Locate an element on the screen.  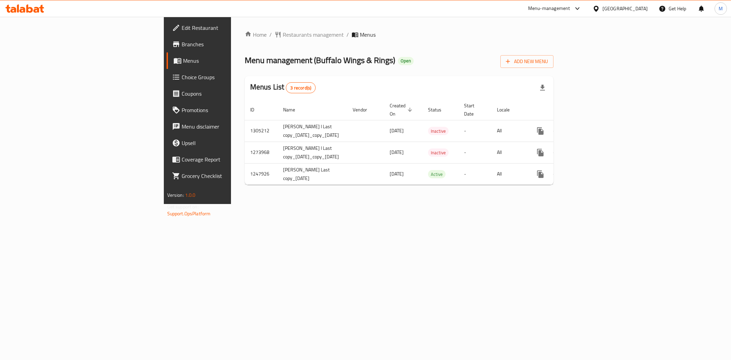
h2: Menus List is located at coordinates (283, 87).